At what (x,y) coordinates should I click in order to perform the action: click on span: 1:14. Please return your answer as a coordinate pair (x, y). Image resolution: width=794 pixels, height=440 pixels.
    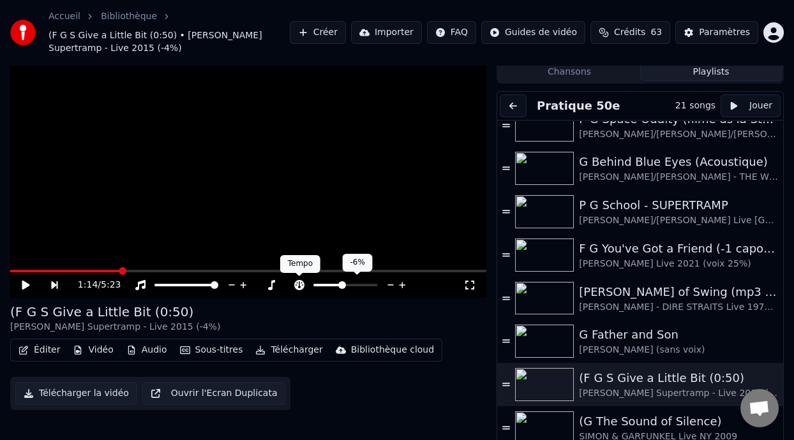
    Looking at the image, I should click on (87, 285).